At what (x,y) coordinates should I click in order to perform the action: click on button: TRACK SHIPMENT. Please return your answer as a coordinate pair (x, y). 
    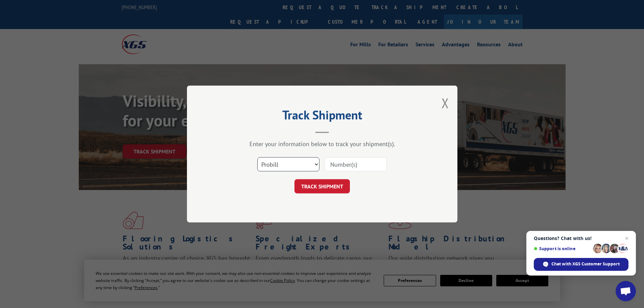
    Looking at the image, I should click on (322, 186).